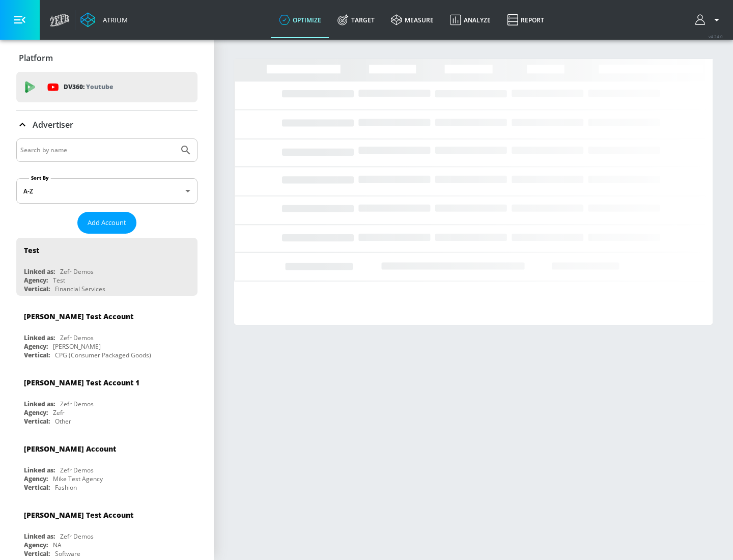 The image size is (733, 560). What do you see at coordinates (107, 223) in the screenshot?
I see `span: Add Account` at bounding box center [107, 223].